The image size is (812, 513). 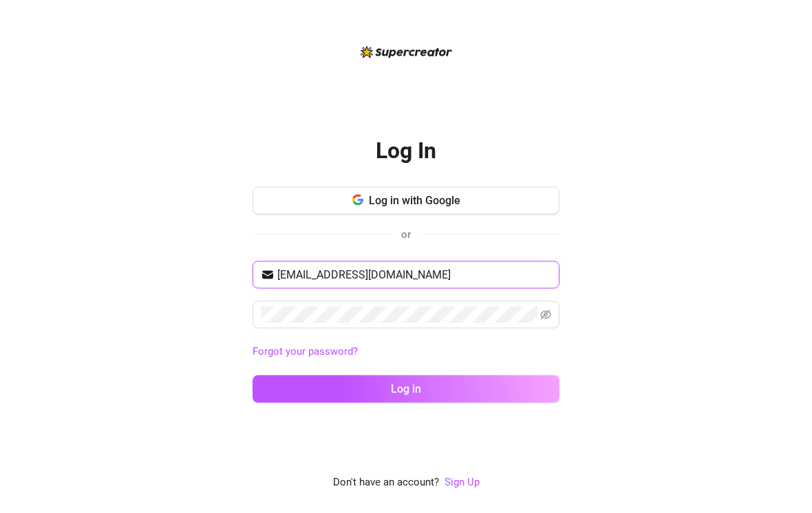 I want to click on button: Log in, so click(x=406, y=389).